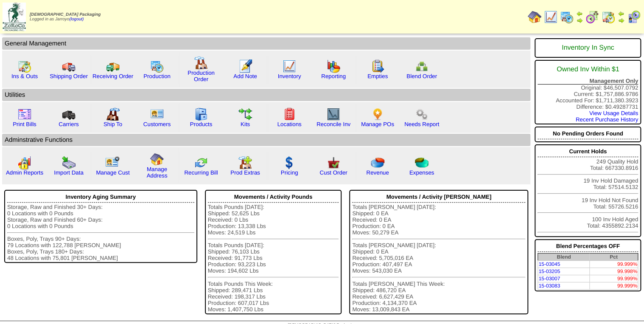  What do you see at coordinates (157, 76) in the screenshot?
I see `a: Production` at bounding box center [157, 76].